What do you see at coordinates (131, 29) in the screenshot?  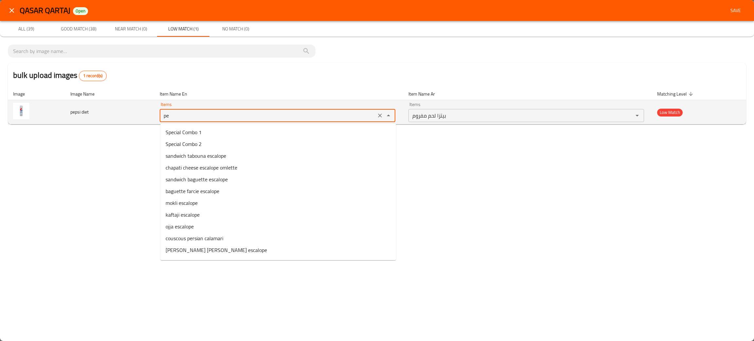 I see `span: Near Match (0)` at bounding box center [131, 29].